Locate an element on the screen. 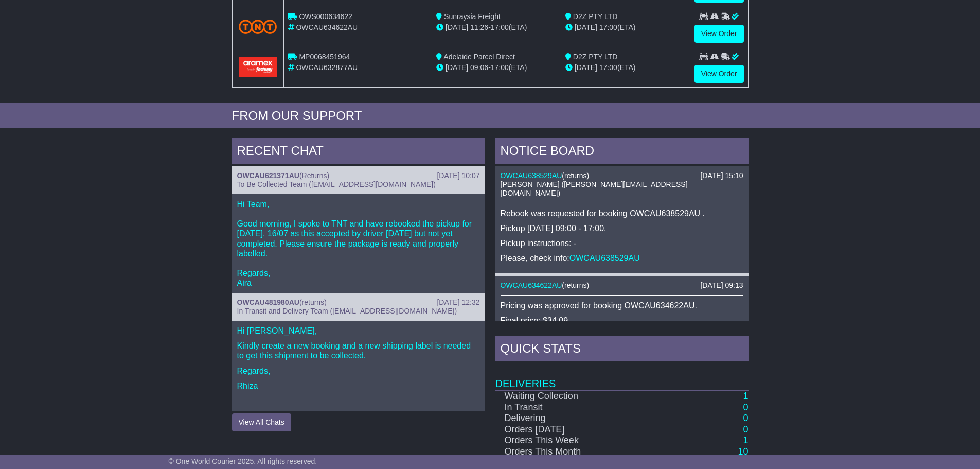 The image size is (980, 469). td: Delivering is located at coordinates (572, 418).